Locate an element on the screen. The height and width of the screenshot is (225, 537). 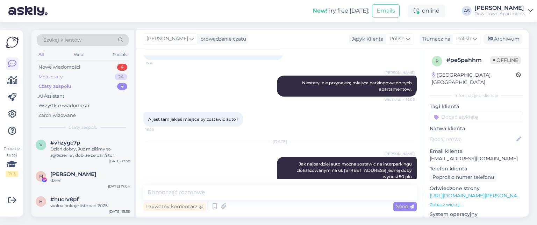
p: Email klienta is located at coordinates (476, 151).